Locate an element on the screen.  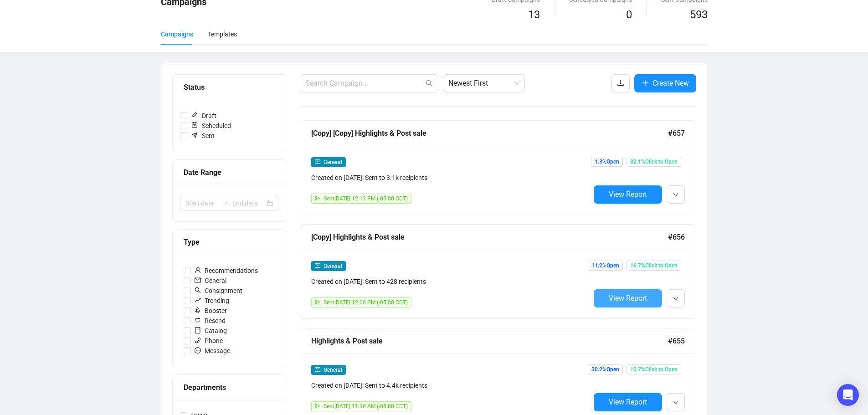
div: Templates is located at coordinates (222, 34).